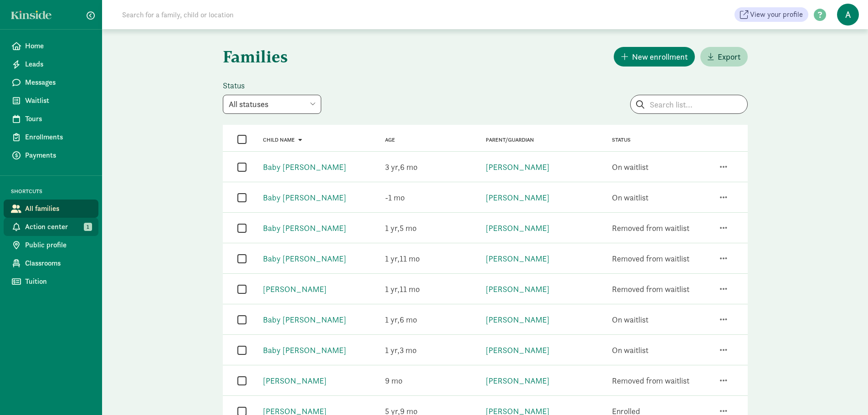 The image size is (868, 415). Describe the element at coordinates (846, 394) in the screenshot. I see `div: Chat Widget` at that location.